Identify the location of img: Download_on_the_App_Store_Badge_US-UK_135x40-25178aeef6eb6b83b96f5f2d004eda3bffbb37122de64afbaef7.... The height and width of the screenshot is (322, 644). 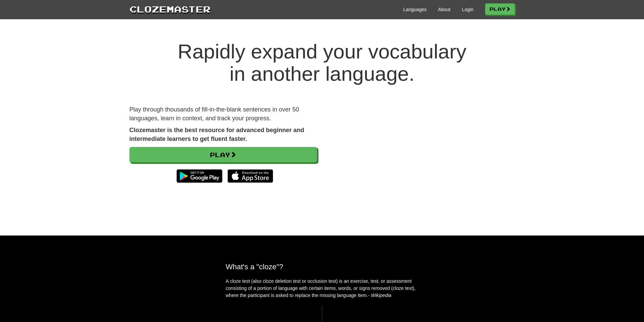
(250, 176).